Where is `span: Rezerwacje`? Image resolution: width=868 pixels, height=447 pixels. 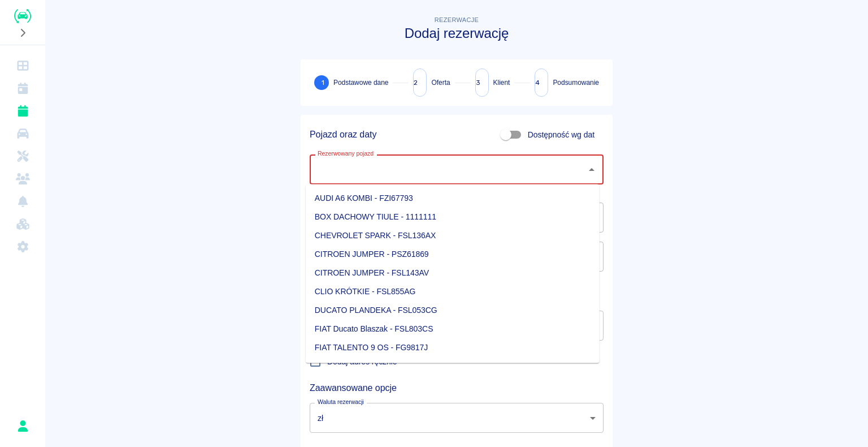
span: Rezerwacje is located at coordinates (457, 20).